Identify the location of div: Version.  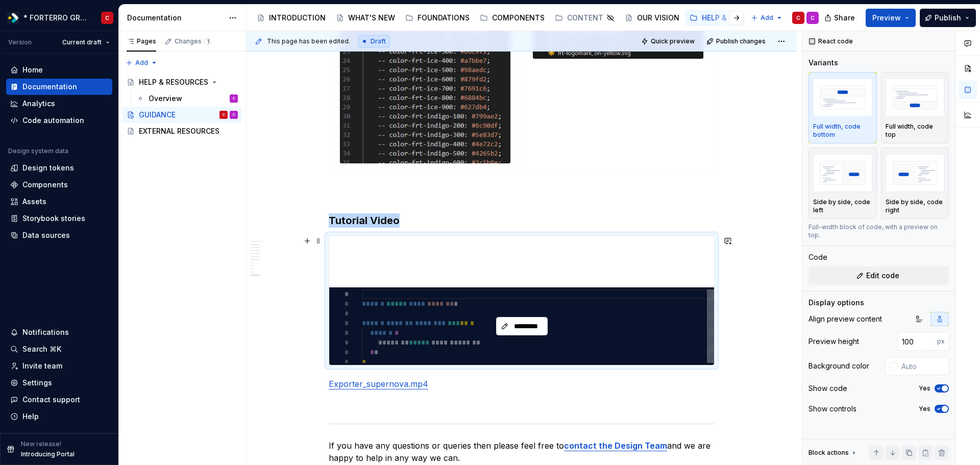
(20, 42).